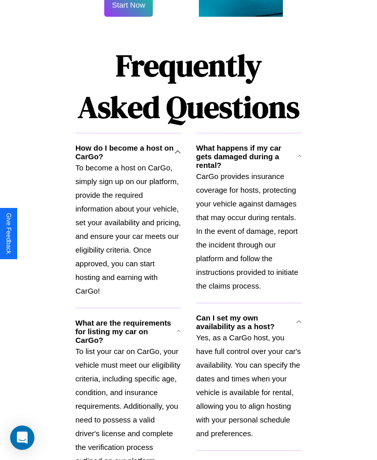 This screenshot has width=377, height=460. I want to click on p: To become a host on CarGo, simply sign up on our platform, provide the required information about..., so click(128, 229).